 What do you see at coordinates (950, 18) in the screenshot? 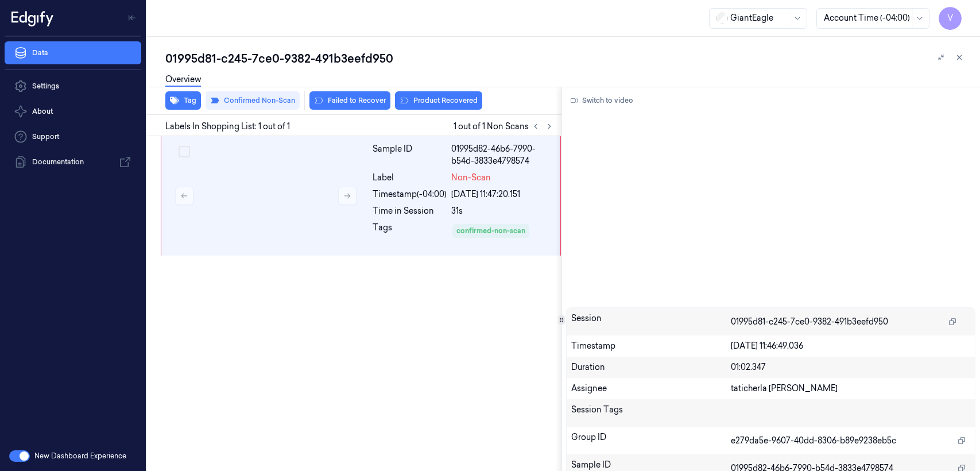
I see `span: V` at bounding box center [950, 18].